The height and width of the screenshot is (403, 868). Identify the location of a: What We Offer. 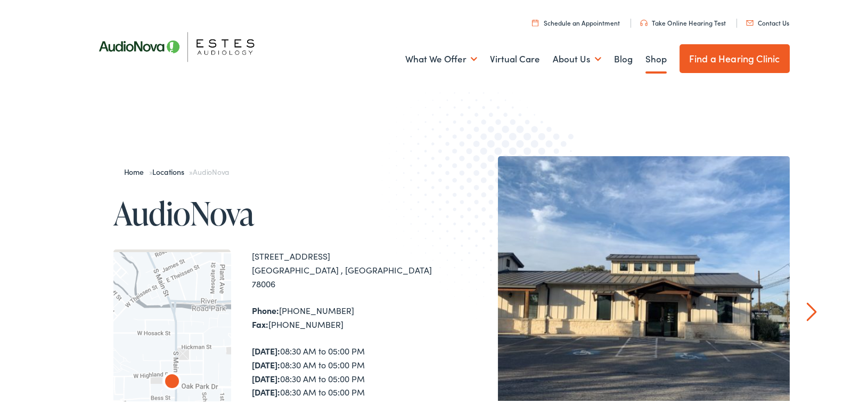
(441, 58).